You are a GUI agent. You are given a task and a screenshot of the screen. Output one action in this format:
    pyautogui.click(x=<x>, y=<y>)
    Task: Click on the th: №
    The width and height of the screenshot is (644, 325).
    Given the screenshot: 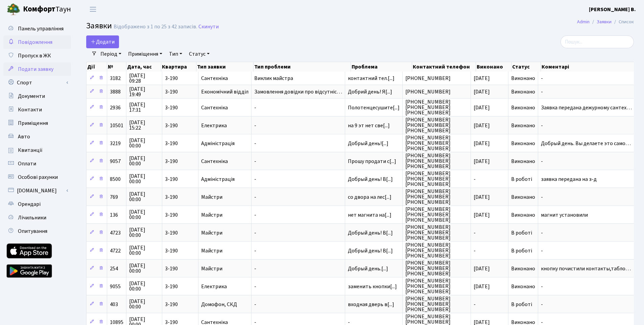 What is the action you would take?
    pyautogui.click(x=116, y=67)
    